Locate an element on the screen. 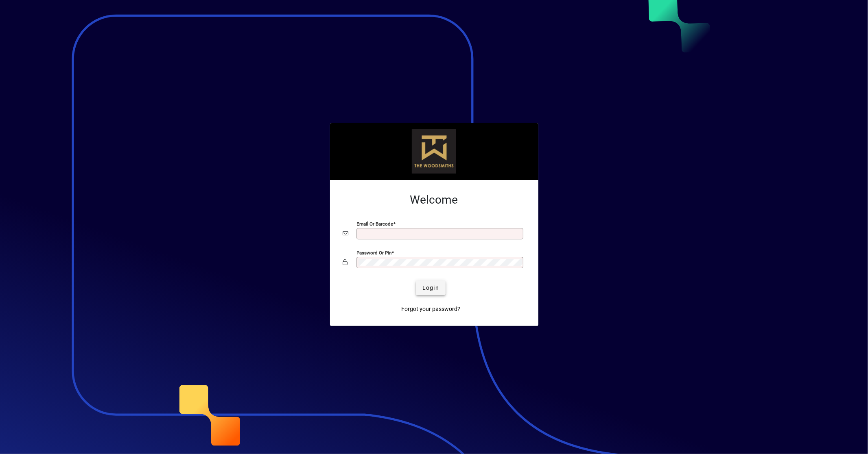 This screenshot has height=454, width=868. mat-label: Password or Pin is located at coordinates (374, 253).